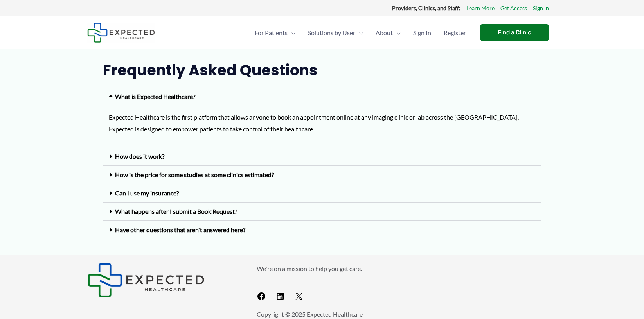 Image resolution: width=644 pixels, height=319 pixels. I want to click on a: Get Access, so click(514, 8).